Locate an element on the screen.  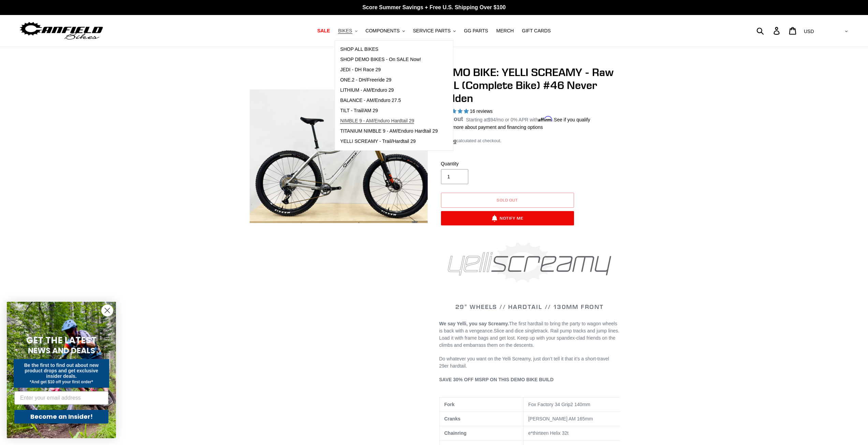
button: COMPONENTS is located at coordinates (385, 31).